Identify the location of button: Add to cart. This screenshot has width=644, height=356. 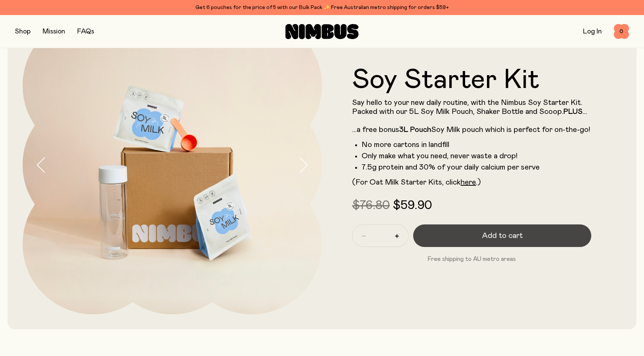
(502, 235).